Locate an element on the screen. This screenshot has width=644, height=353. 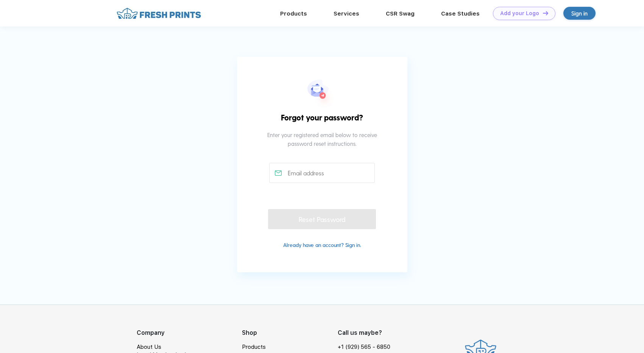
input: Email address is located at coordinates (322, 173).